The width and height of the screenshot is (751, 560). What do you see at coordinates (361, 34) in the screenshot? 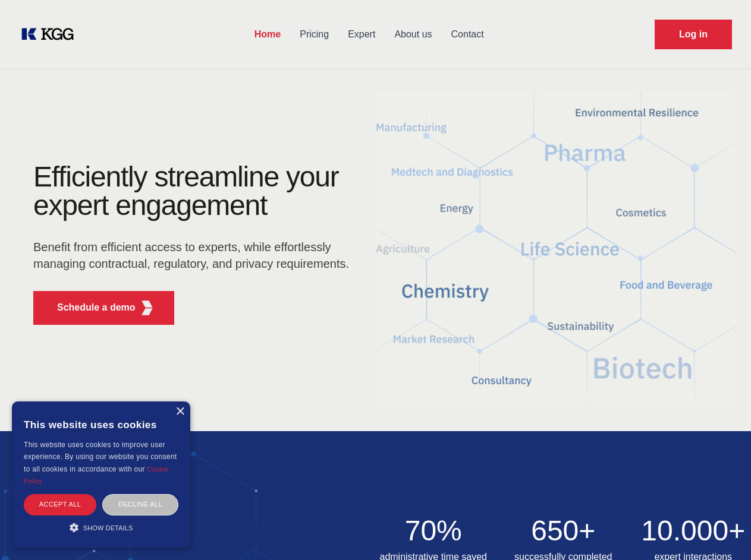
I see `a: Expert` at bounding box center [361, 34].